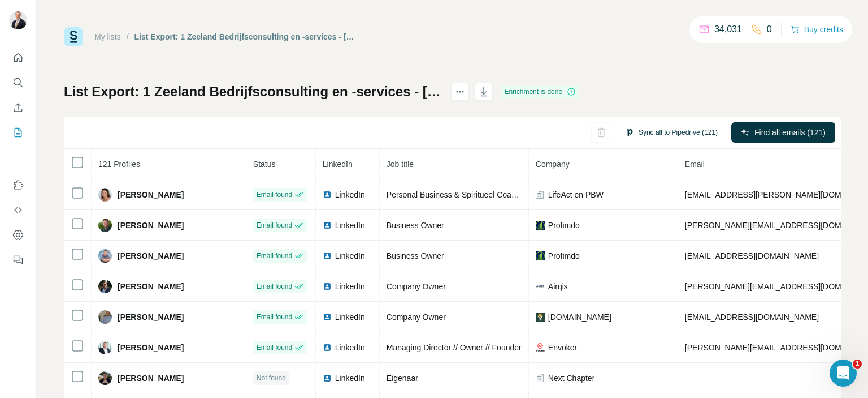 The width and height of the screenshot is (868, 398). What do you see at coordinates (264, 164) in the screenshot?
I see `span: Status` at bounding box center [264, 164].